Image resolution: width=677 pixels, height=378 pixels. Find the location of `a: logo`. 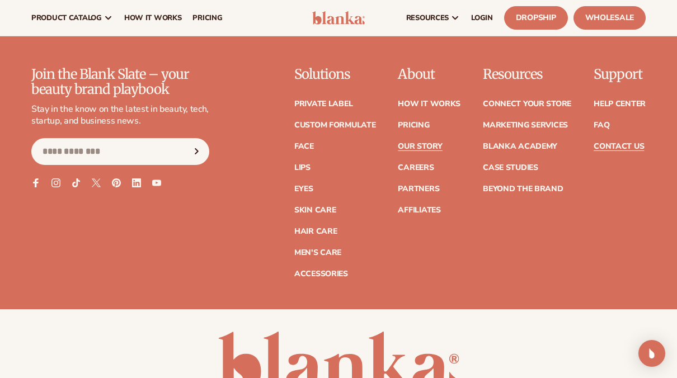

a: logo is located at coordinates (338, 18).